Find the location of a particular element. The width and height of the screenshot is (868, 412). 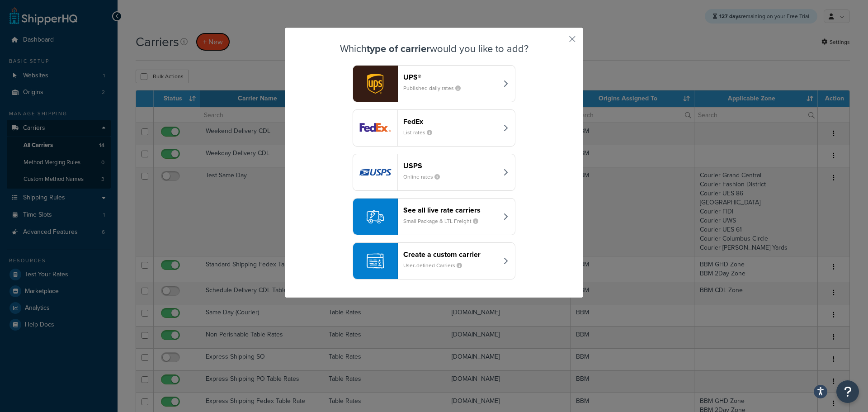

img: icon-carrier-custom-c93b8a24.svg is located at coordinates (375, 261).